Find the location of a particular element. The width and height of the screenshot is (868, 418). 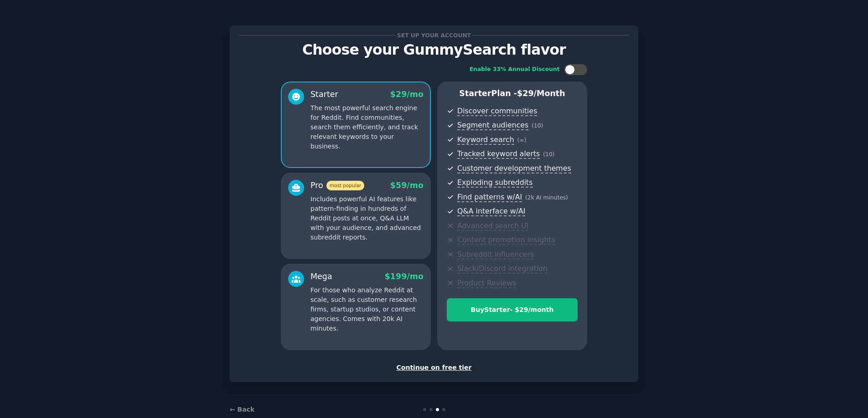

div: Starter is located at coordinates (324, 94).